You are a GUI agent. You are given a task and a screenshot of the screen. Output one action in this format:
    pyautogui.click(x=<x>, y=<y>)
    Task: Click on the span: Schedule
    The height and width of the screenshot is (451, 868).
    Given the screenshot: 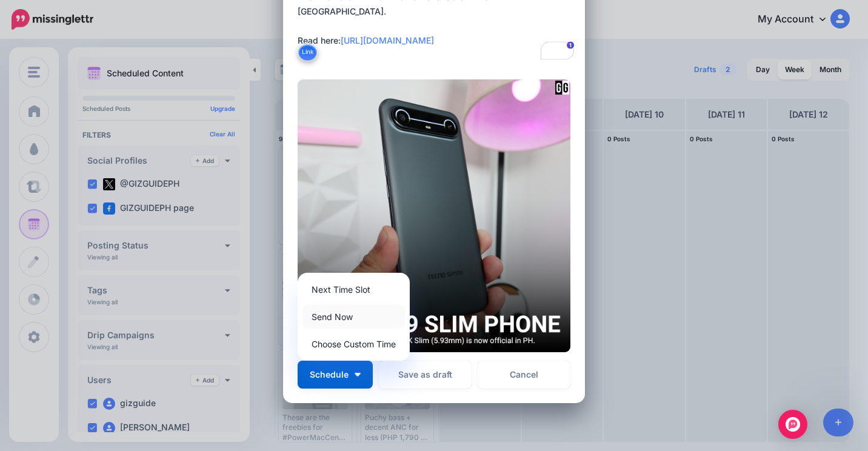 What is the action you would take?
    pyautogui.click(x=329, y=375)
    